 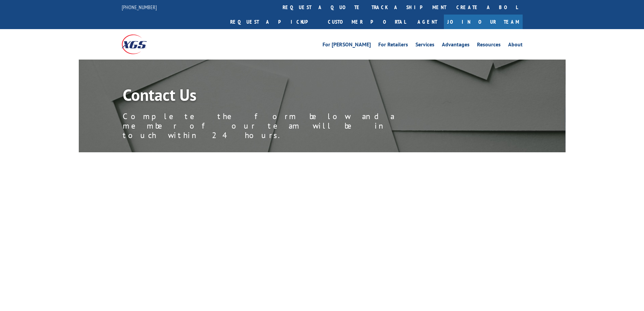 I want to click on a: For Retailers, so click(x=393, y=45).